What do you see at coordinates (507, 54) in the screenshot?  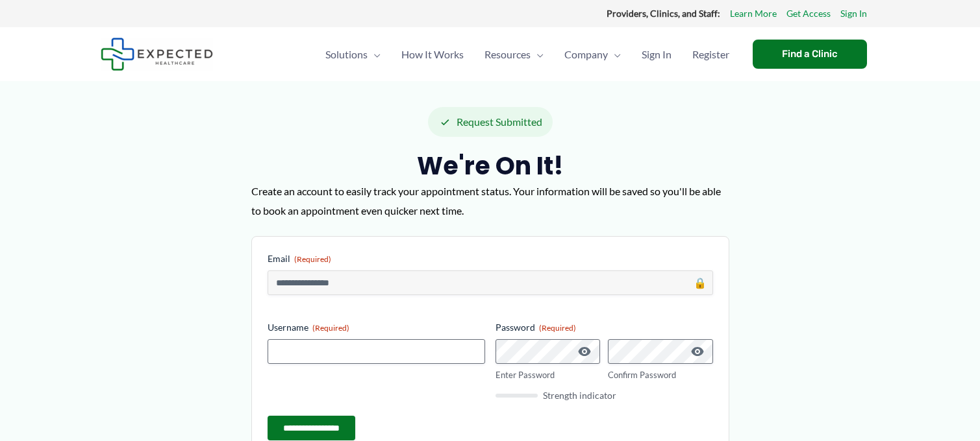 I see `span: Resources` at bounding box center [507, 54].